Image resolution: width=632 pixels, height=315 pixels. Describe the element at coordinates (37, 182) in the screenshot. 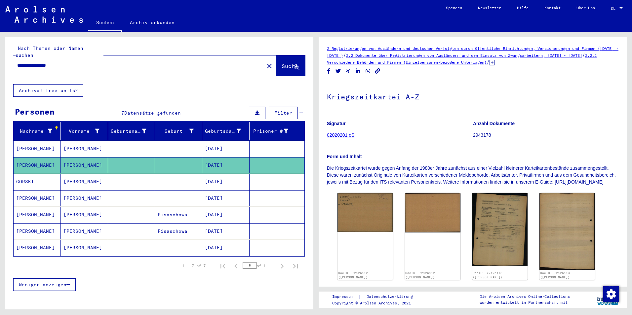

I see `mat-cell: GORSKI` at that location.